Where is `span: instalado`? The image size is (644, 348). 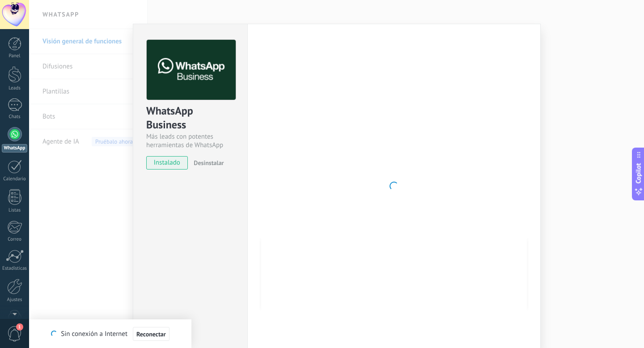
span: instalado is located at coordinates (167, 163).